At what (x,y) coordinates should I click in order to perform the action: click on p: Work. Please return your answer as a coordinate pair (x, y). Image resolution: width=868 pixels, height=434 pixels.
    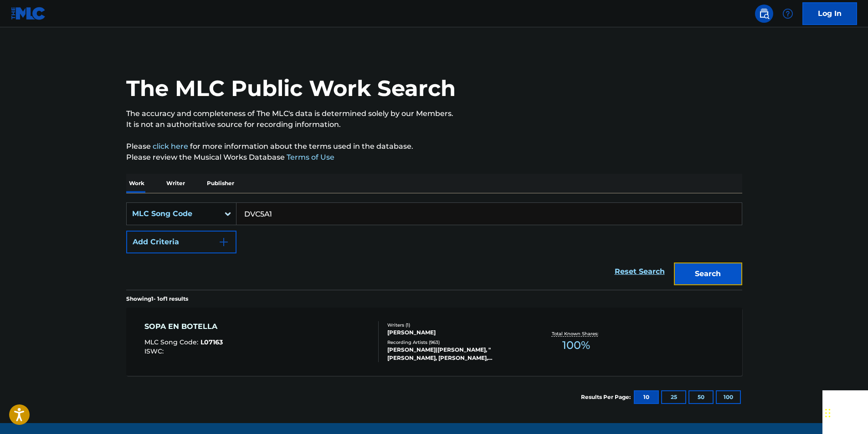
    Looking at the image, I should click on (136, 183).